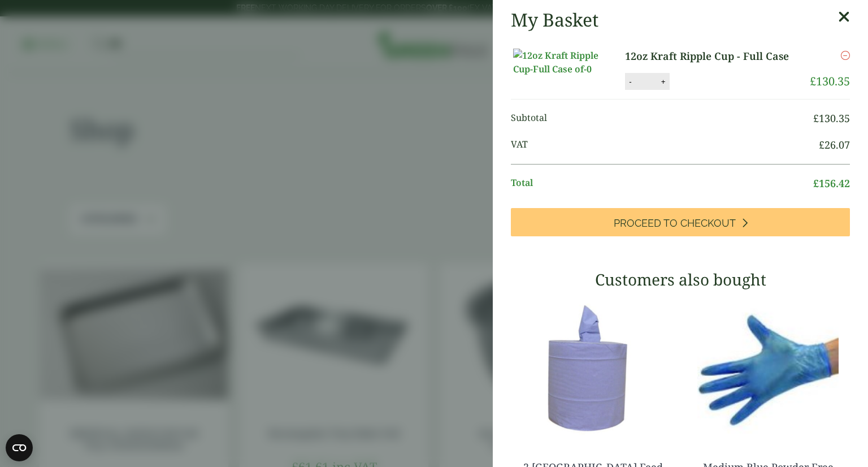 The image size is (868, 467). I want to click on img: 12oz Kraft Ripple Cup-Full Case of-0, so click(564, 62).